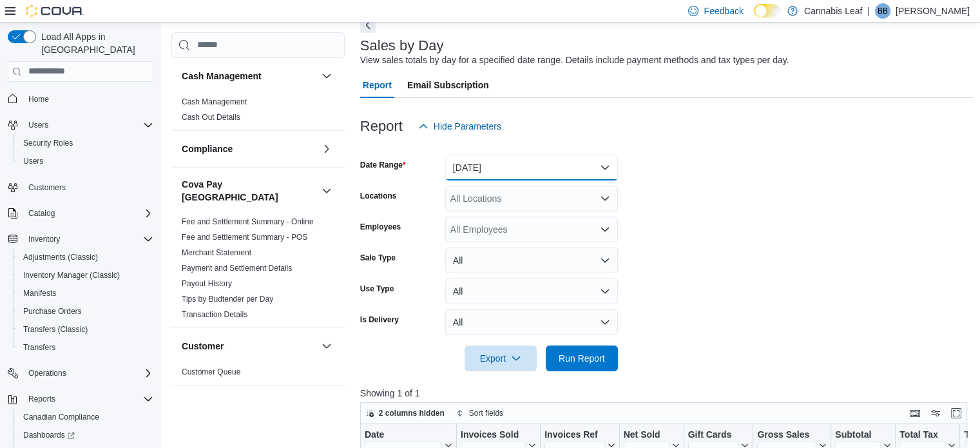 This screenshot has width=980, height=448. I want to click on span: Dashboards, so click(86, 435).